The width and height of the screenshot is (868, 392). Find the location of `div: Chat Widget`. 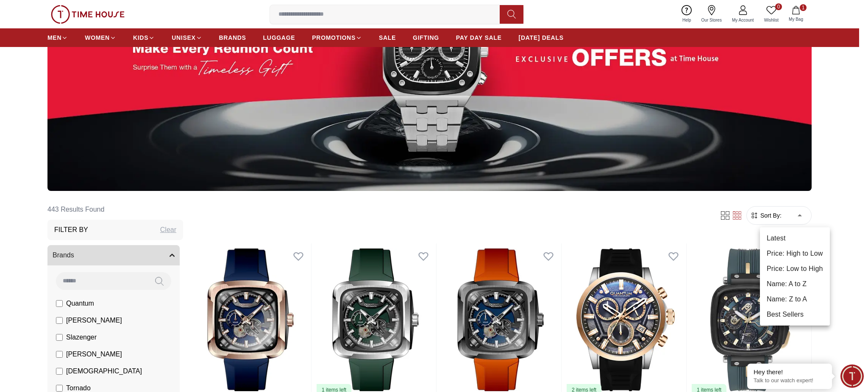

div: Chat Widget is located at coordinates (852, 376).